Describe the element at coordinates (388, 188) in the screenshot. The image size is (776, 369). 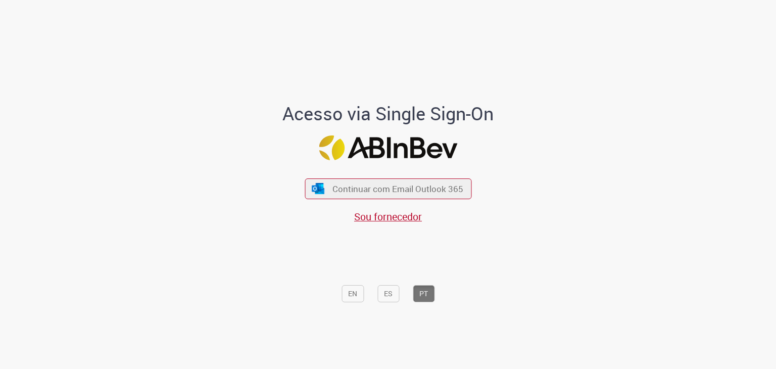
I see `button: ícone Azure/Microsoft 360 Continuar com Email Outlook 365` at that location.